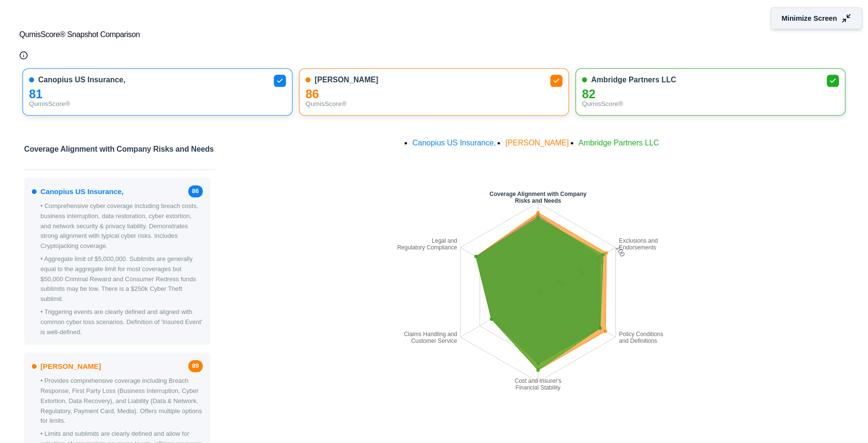  I want to click on div: 81, so click(157, 94).